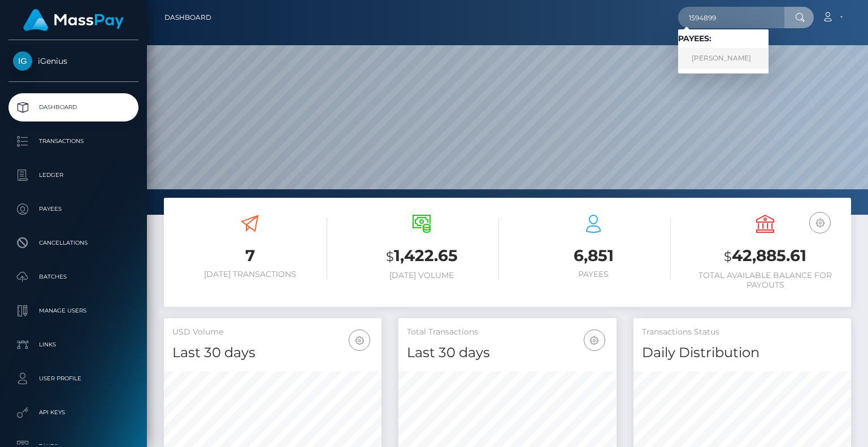 The image size is (868, 447). What do you see at coordinates (74, 20) in the screenshot?
I see `img: MassPay Logo` at bounding box center [74, 20].